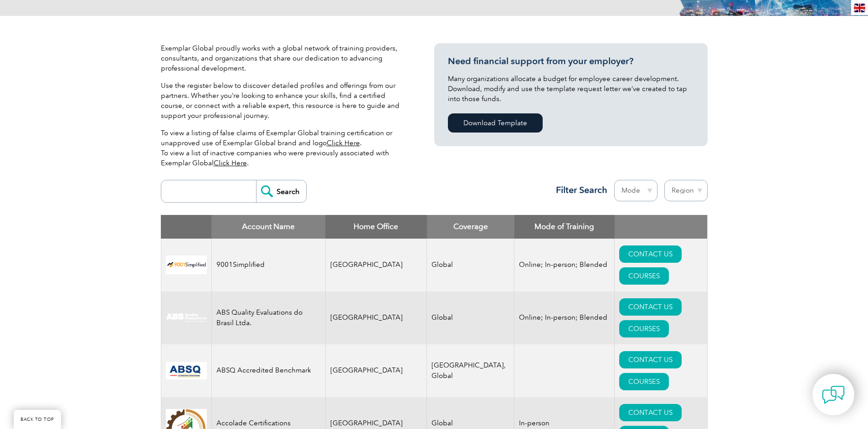  I want to click on a: Download Template, so click(496, 123).